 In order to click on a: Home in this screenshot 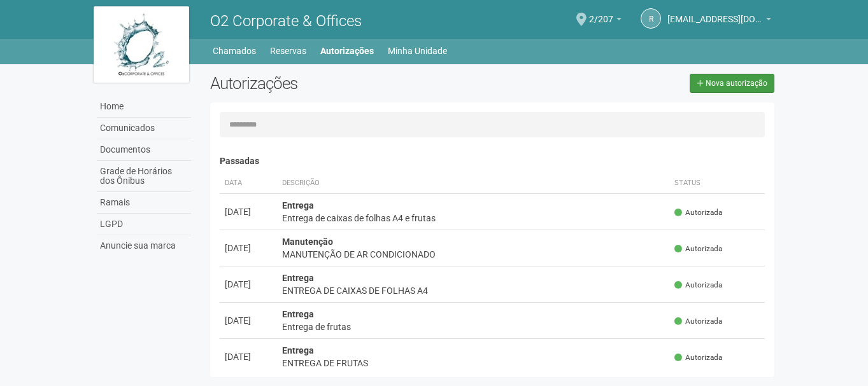, I will do `click(144, 107)`.